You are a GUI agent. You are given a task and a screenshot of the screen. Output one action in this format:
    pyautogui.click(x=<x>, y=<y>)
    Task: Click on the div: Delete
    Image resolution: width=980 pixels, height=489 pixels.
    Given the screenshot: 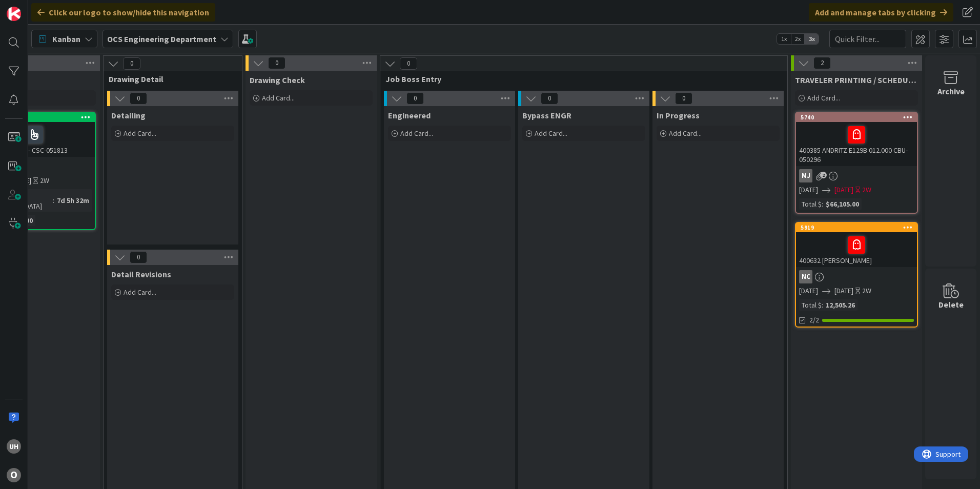 What is the action you would take?
    pyautogui.click(x=951, y=304)
    